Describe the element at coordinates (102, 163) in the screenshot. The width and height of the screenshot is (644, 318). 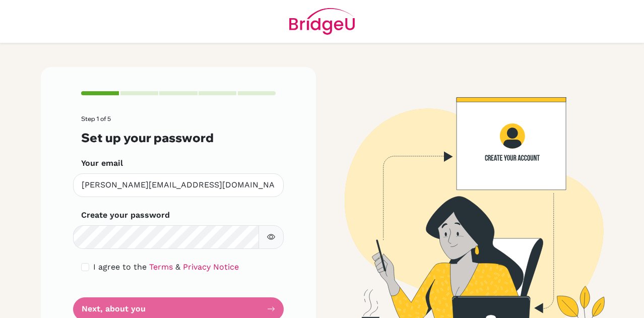
I see `label: Your email` at that location.